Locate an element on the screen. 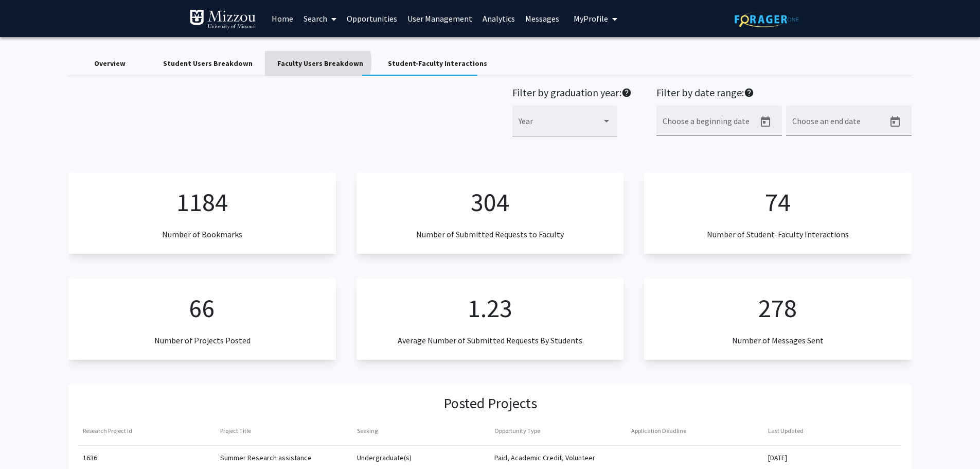  a: Messages is located at coordinates (542, 19).